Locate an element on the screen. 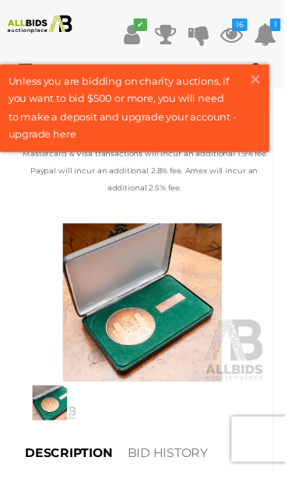  i: 16 is located at coordinates (246, 25).